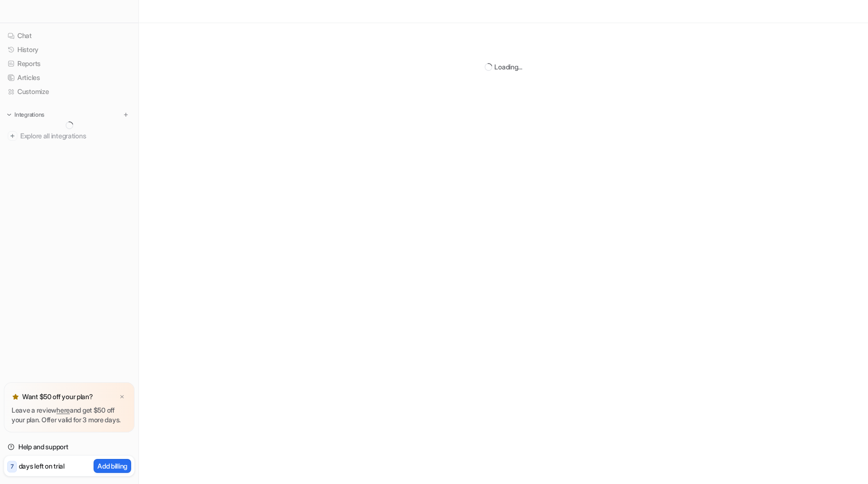 This screenshot has height=484, width=868. I want to click on div: Loading..., so click(508, 67).